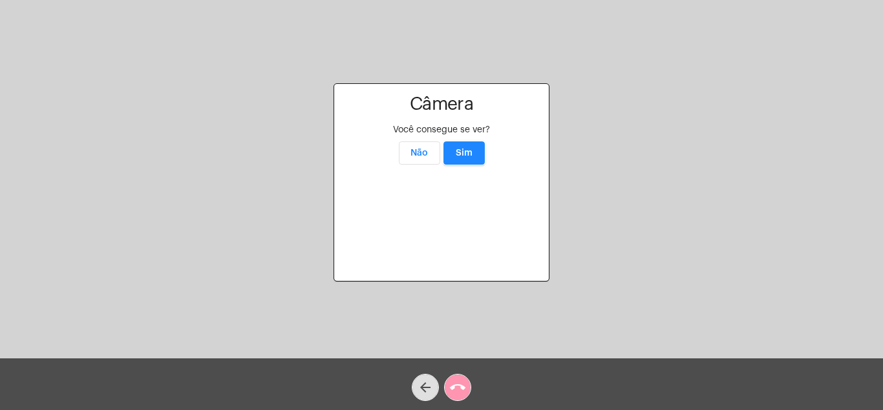 The width and height of the screenshot is (883, 410). What do you see at coordinates (419, 153) in the screenshot?
I see `button: Não` at bounding box center [419, 153].